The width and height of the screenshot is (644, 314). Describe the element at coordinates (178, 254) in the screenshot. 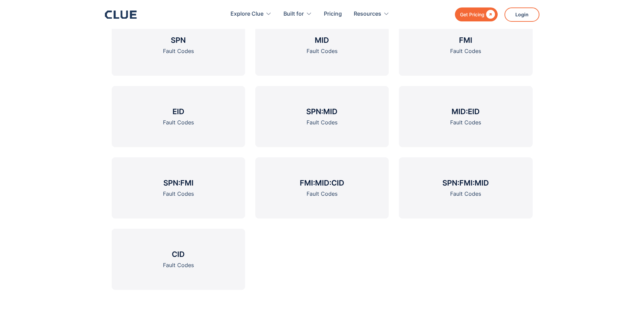

I see `h3: CID` at that location.